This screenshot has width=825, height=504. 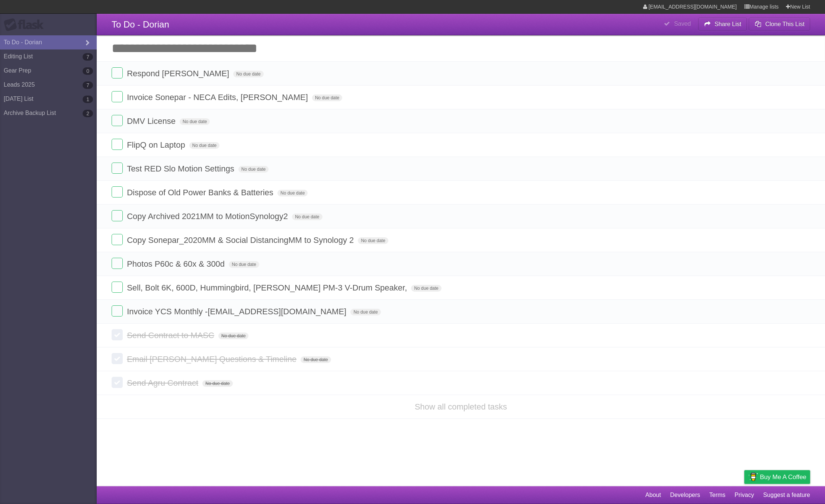 I want to click on b: 1, so click(x=88, y=100).